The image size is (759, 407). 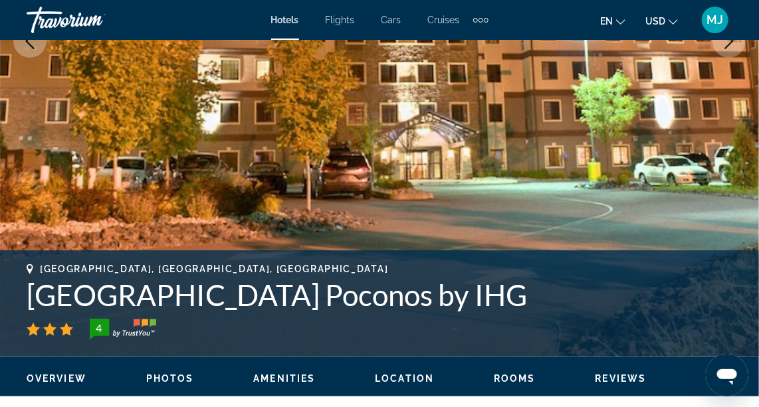 What do you see at coordinates (514, 379) in the screenshot?
I see `button: Rooms` at bounding box center [514, 379].